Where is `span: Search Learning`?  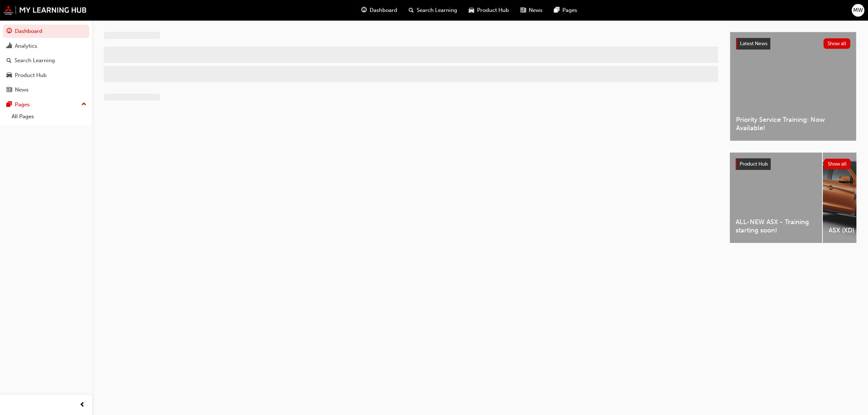 span: Search Learning is located at coordinates (436, 10).